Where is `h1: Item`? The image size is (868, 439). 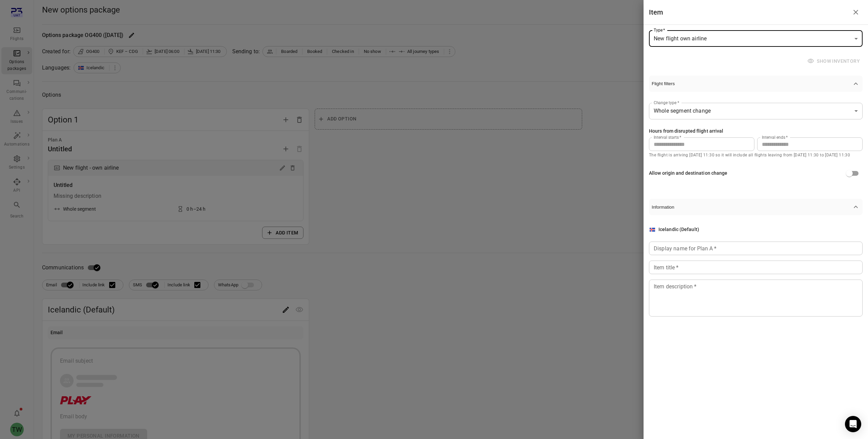
h1: Item is located at coordinates (656, 13).